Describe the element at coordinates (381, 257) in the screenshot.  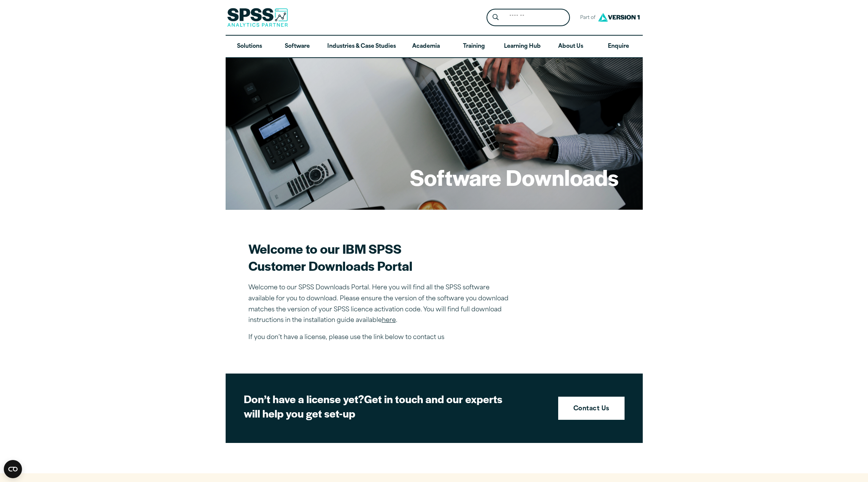
I see `h2: Welcome to our IBM SPSS Customer Downloads Portal` at that location.